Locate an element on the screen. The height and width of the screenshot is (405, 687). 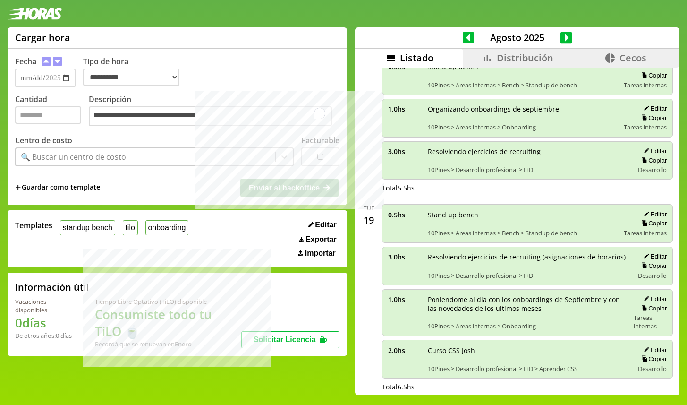
b: Enero is located at coordinates (183, 344).